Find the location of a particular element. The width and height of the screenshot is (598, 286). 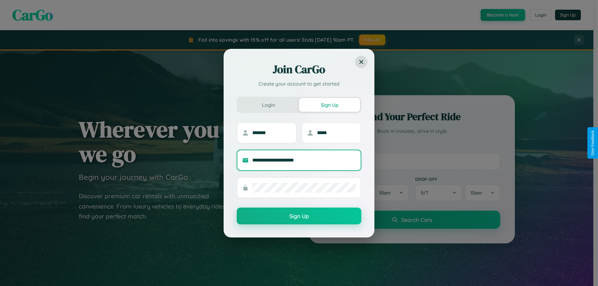

p: Create your account to get started is located at coordinates (299, 84).